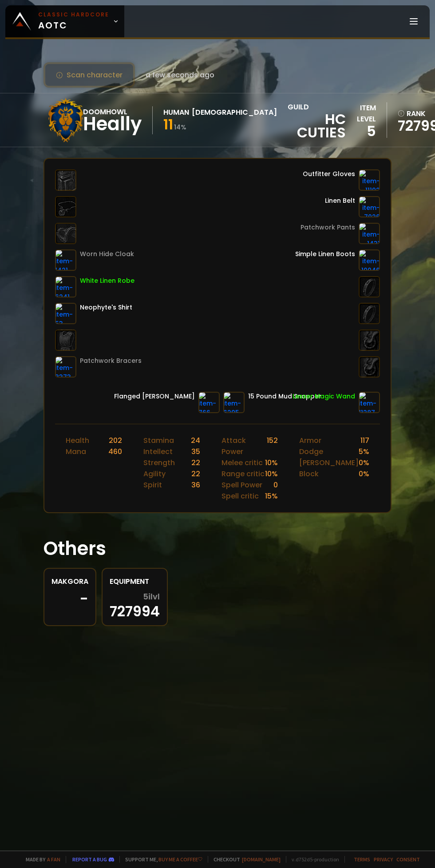 The image size is (435, 868). Describe the element at coordinates (244, 859) in the screenshot. I see `span: Checkout` at that location.